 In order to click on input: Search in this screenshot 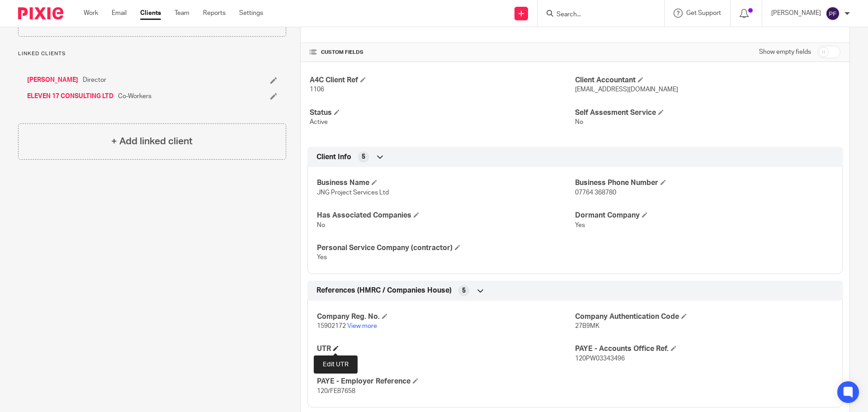, I will do `click(597, 15)`.